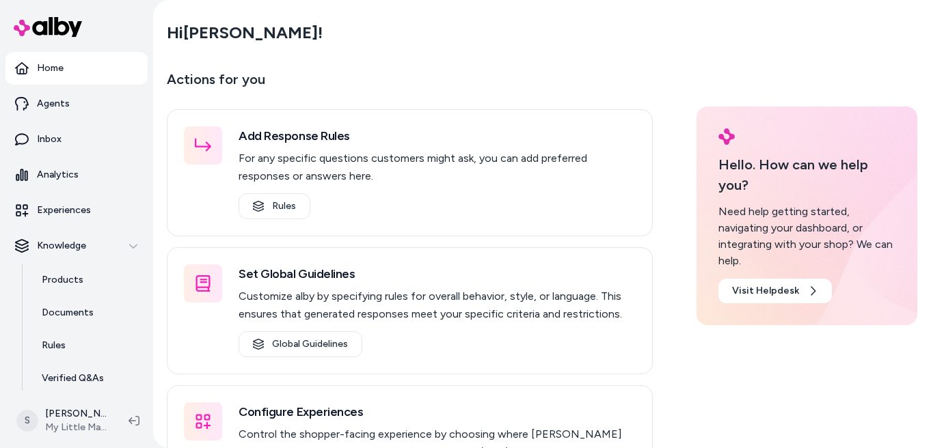 This screenshot has width=931, height=448. I want to click on p: Home, so click(50, 68).